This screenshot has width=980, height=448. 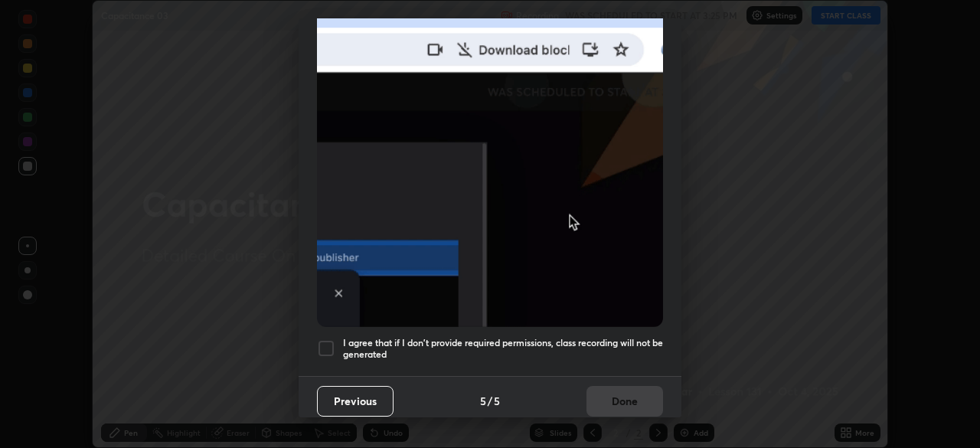 I want to click on h5: I agree that if I don't provide required permissions, class recording will not be generated, so click(x=503, y=349).